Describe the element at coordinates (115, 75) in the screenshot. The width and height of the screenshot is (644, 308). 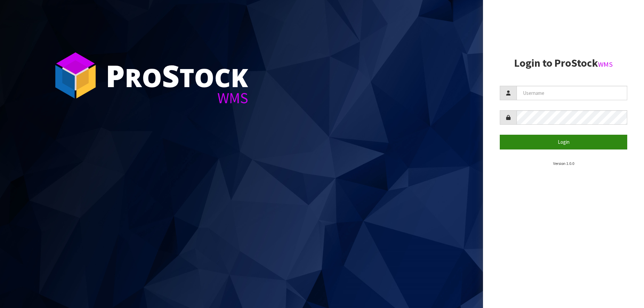
I see `span: P` at that location.